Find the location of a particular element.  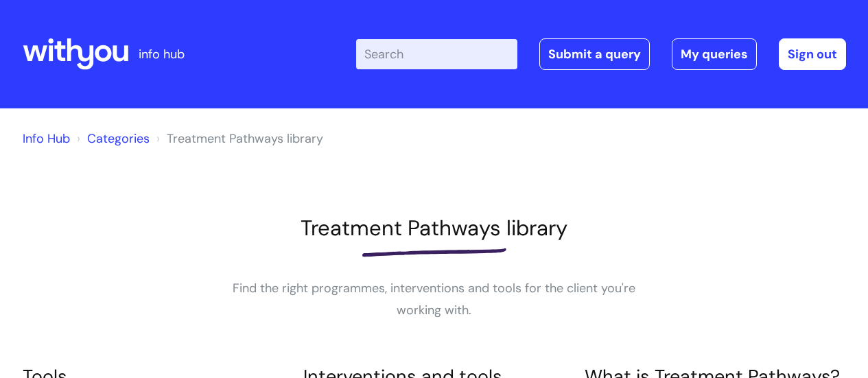

li: Solution home is located at coordinates (111, 139).